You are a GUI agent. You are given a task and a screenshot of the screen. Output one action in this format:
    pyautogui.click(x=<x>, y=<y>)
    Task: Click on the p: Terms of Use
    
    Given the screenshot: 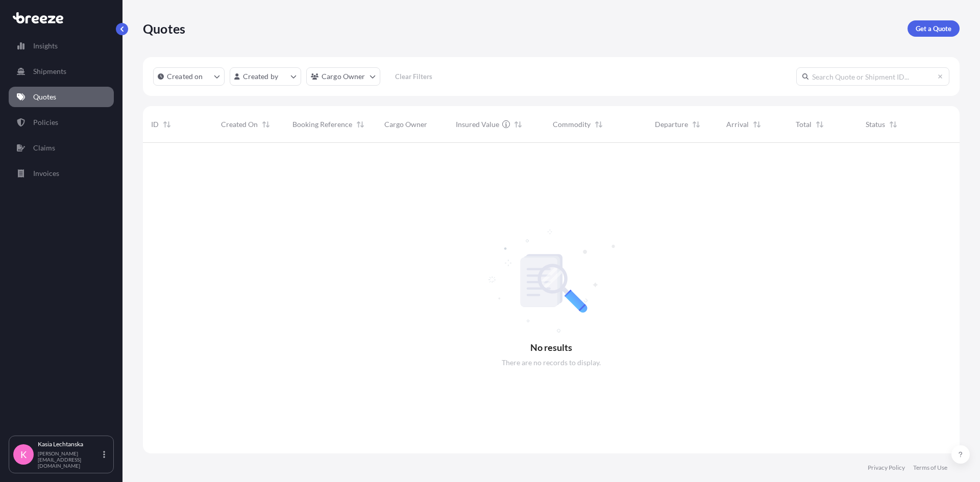 What is the action you would take?
    pyautogui.click(x=930, y=468)
    